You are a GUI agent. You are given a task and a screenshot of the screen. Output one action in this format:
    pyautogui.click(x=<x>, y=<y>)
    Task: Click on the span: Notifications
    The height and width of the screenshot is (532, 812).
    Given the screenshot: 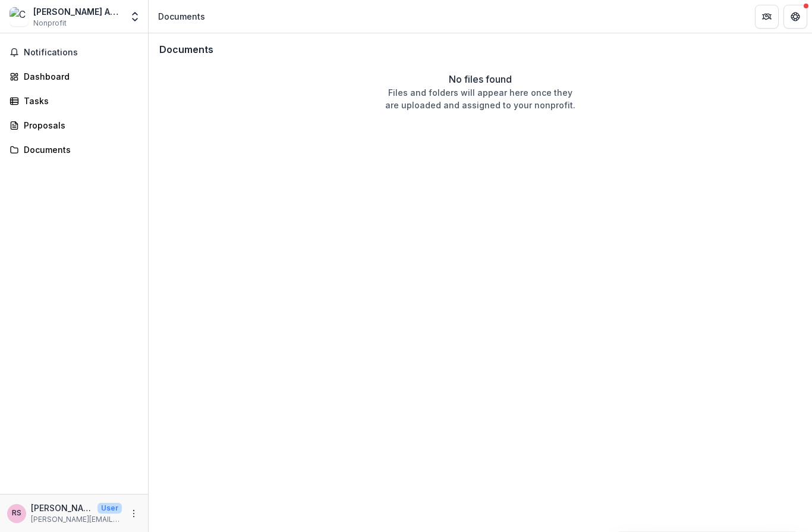 What is the action you would take?
    pyautogui.click(x=81, y=52)
    